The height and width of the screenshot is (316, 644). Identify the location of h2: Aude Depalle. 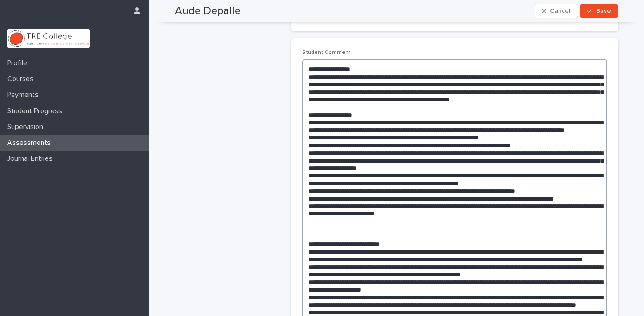
(208, 11).